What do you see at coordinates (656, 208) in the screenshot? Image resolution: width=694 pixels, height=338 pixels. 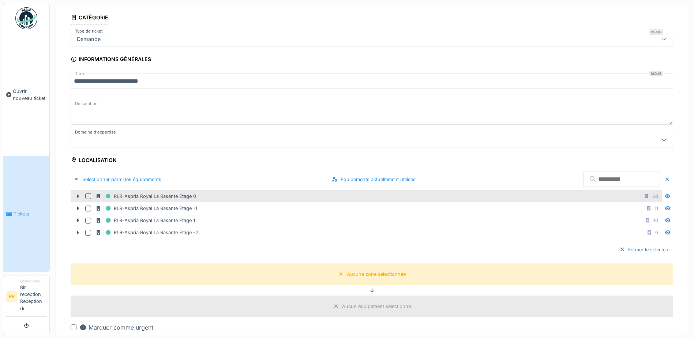 I see `div: 11` at bounding box center [656, 208].